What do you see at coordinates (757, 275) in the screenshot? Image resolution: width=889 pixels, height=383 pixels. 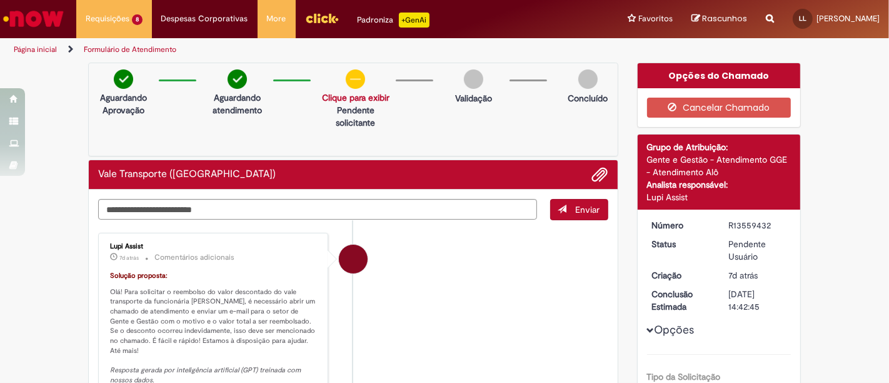 I see `div: 23/09/2025 14:42:35` at bounding box center [757, 275].